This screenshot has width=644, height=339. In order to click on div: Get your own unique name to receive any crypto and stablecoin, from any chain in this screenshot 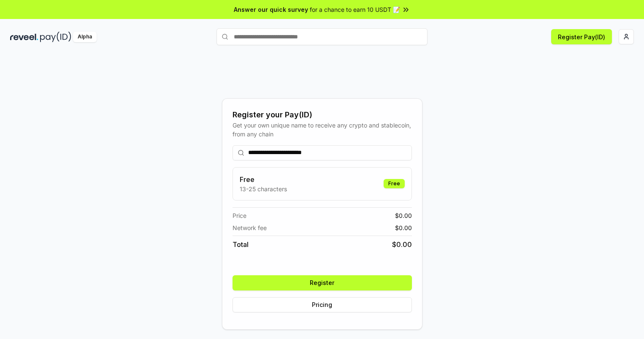, I will do `click(322, 130)`.